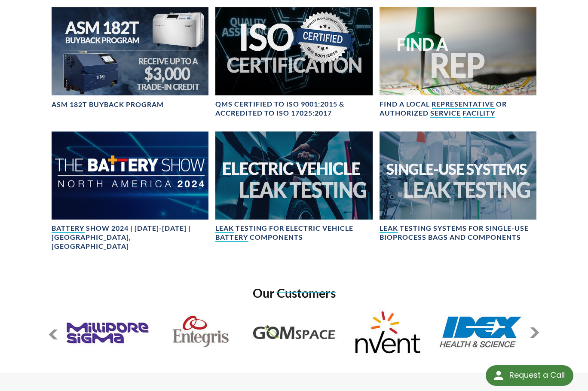 The height and width of the screenshot is (391, 588). What do you see at coordinates (294, 109) in the screenshot?
I see `h4: QMS CERTIFIED to ISO 9001:2015 & Accredited to ISO 17025:2017` at bounding box center [294, 109].